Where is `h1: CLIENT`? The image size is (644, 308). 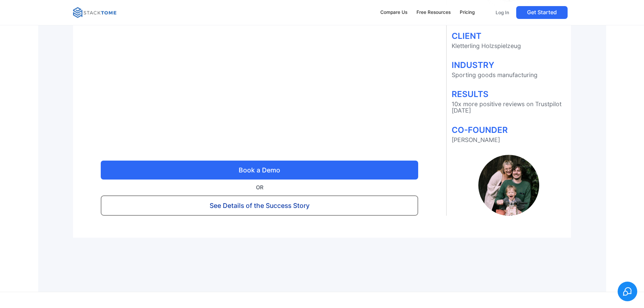 h1: CLIENT is located at coordinates (509, 36).